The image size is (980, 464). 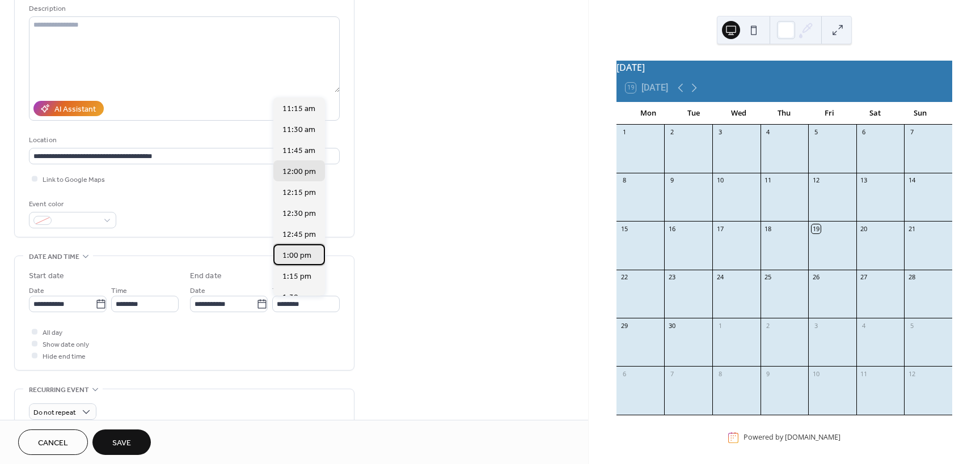 What do you see at coordinates (693, 113) in the screenshot?
I see `div: Tue` at bounding box center [693, 113].